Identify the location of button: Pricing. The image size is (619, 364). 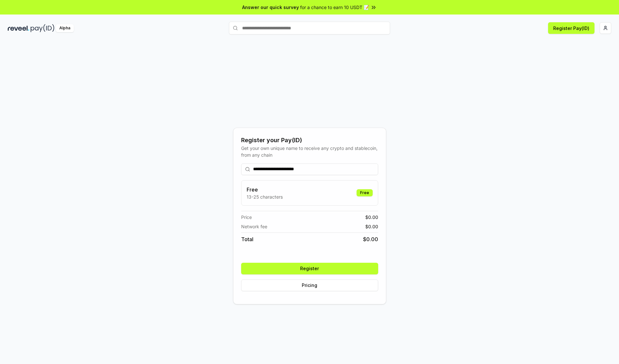
(309, 285).